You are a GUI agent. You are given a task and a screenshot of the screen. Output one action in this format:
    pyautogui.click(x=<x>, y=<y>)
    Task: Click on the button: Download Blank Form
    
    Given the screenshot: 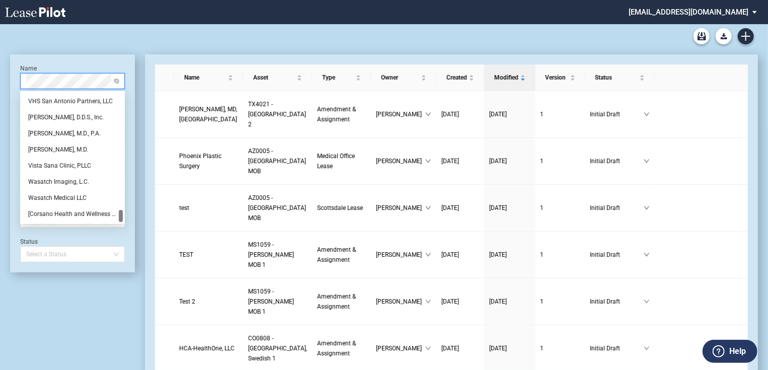 What is the action you would take?
    pyautogui.click(x=724, y=36)
    